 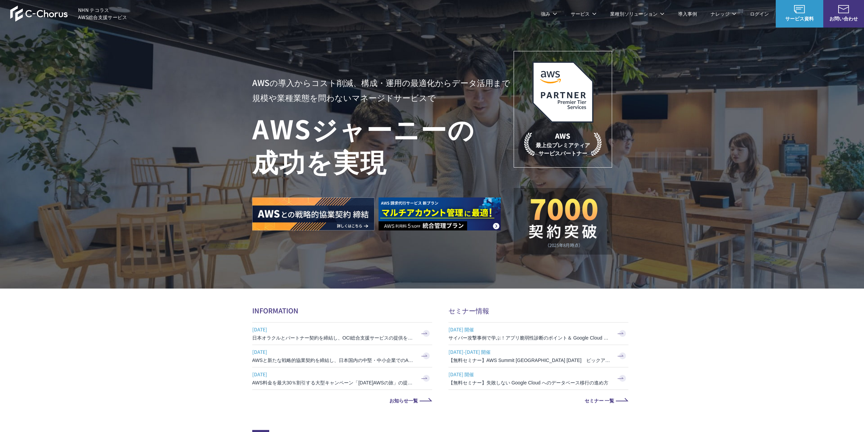 What do you see at coordinates (563, 144) in the screenshot?
I see `p: 最上位プレミアティア サービスパートナー` at bounding box center [563, 144].